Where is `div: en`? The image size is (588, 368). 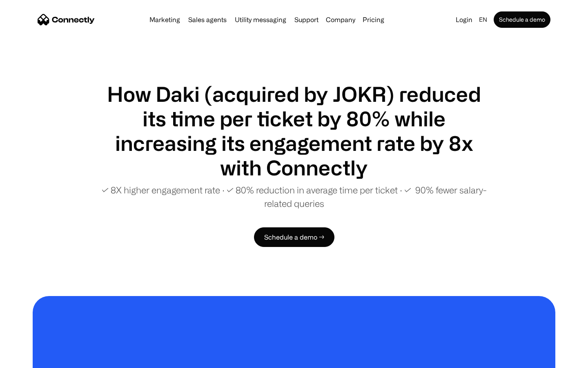
div: en is located at coordinates (483, 19).